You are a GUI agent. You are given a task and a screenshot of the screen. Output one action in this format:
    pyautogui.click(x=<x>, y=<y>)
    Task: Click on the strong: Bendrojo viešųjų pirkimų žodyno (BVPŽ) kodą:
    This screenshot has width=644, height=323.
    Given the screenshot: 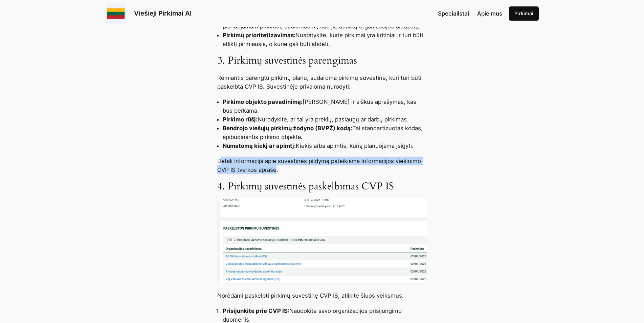 What is the action you would take?
    pyautogui.click(x=287, y=128)
    